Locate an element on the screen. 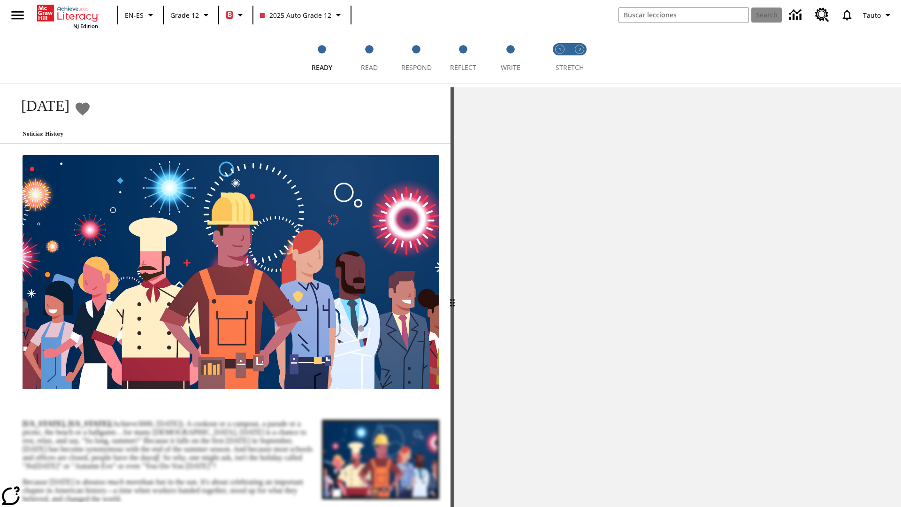 The height and width of the screenshot is (507, 901). button: Reflect step 4 of 5 is located at coordinates (463, 58).